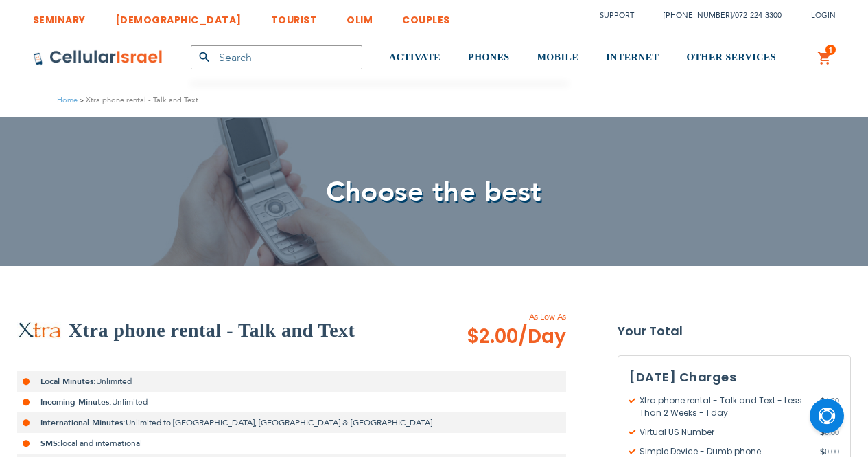 The width and height of the screenshot is (868, 457). What do you see at coordinates (68, 100) in the screenshot?
I see `a: Home` at bounding box center [68, 100].